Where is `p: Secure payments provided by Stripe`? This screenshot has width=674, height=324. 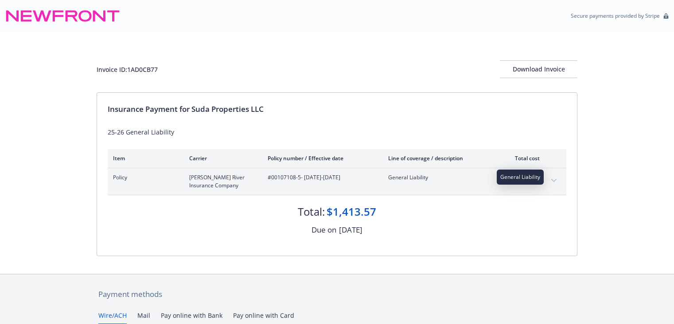
p: Secure payments provided by Stripe is located at coordinates (615, 16).